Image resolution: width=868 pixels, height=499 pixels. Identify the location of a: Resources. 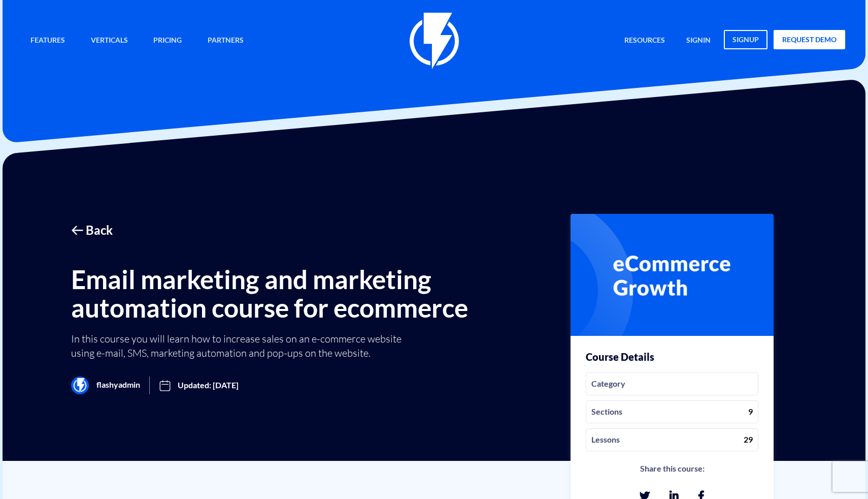
(644, 41).